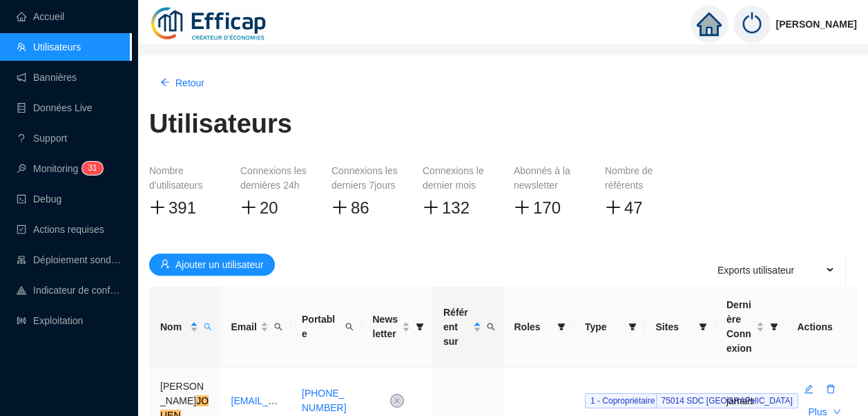  What do you see at coordinates (182, 83) in the screenshot?
I see `button: Retour` at bounding box center [182, 83].